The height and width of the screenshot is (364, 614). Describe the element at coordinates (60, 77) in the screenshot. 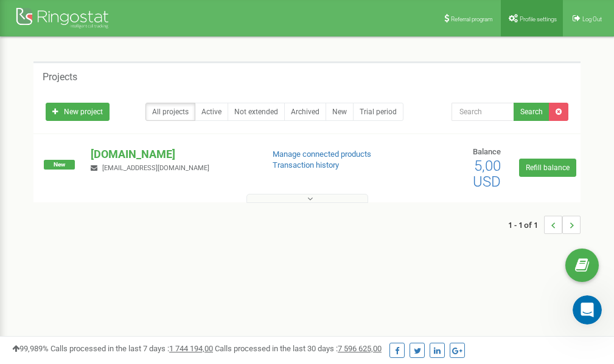

I see `h5: Projects` at that location.